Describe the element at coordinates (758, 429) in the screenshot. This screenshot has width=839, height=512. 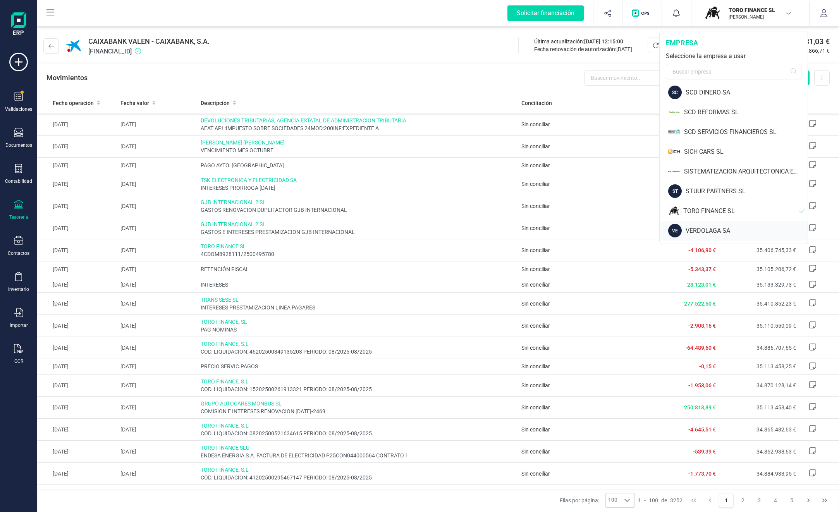
I see `td: 34.865.482,63 €` at that location.